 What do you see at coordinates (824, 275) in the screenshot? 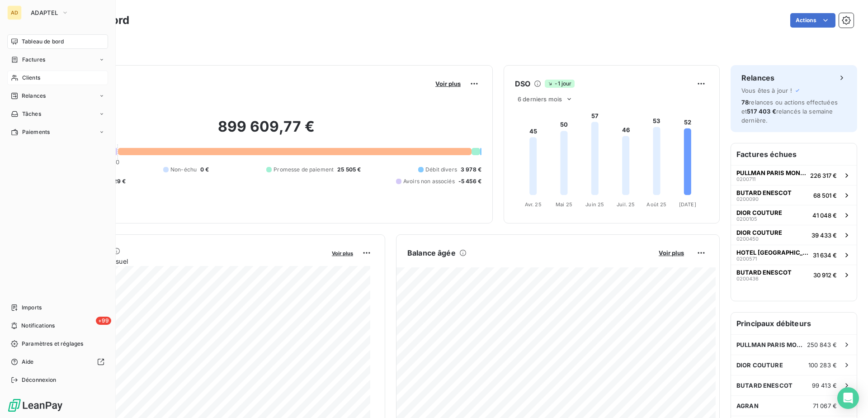
I see `span: 30 912 €` at bounding box center [824, 275].